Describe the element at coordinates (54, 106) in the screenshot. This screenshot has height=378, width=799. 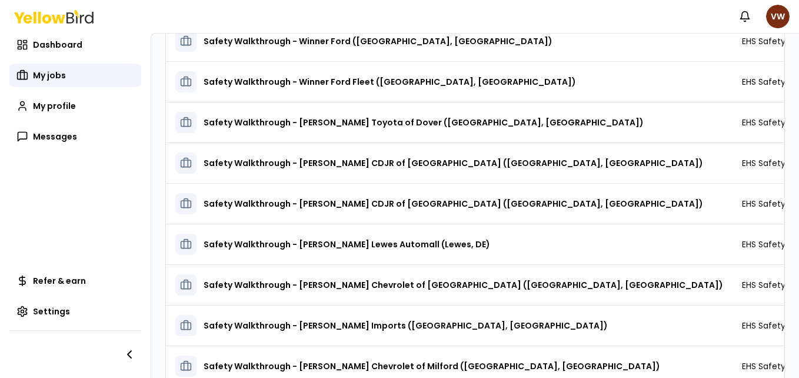
I see `span: My profile` at that location.